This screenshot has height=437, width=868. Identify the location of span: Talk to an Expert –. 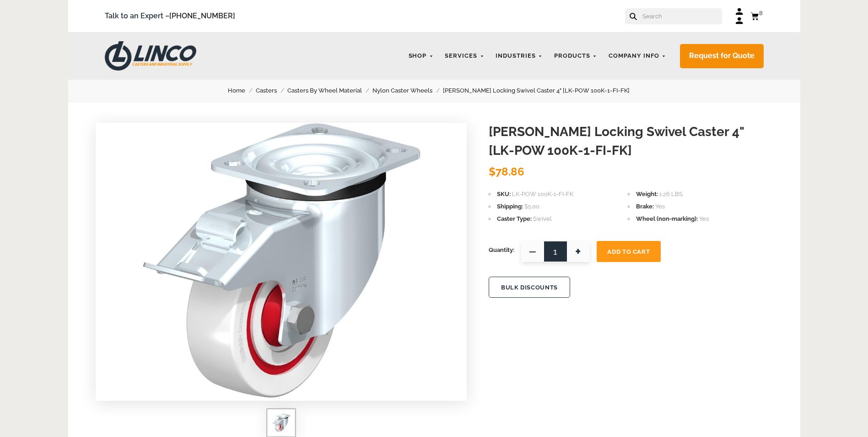
(170, 16).